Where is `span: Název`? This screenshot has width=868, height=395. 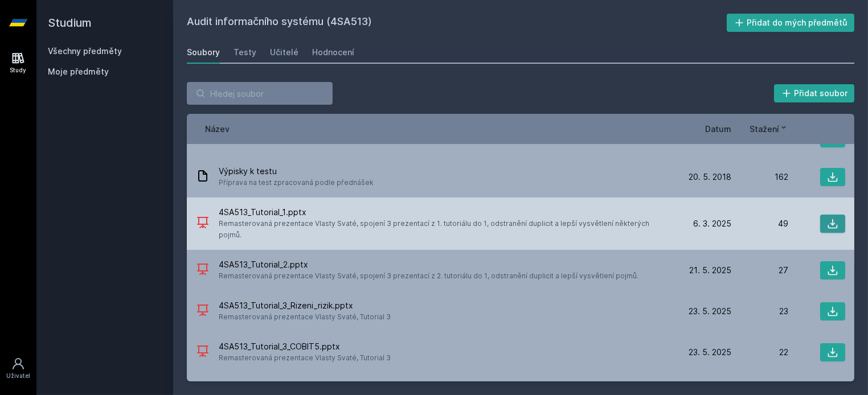 span: Název is located at coordinates (217, 129).